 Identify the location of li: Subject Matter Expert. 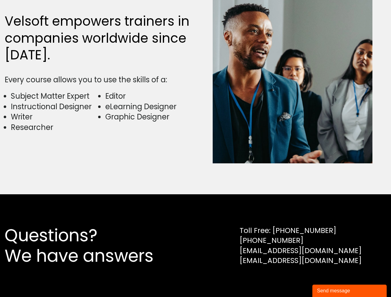
(54, 96).